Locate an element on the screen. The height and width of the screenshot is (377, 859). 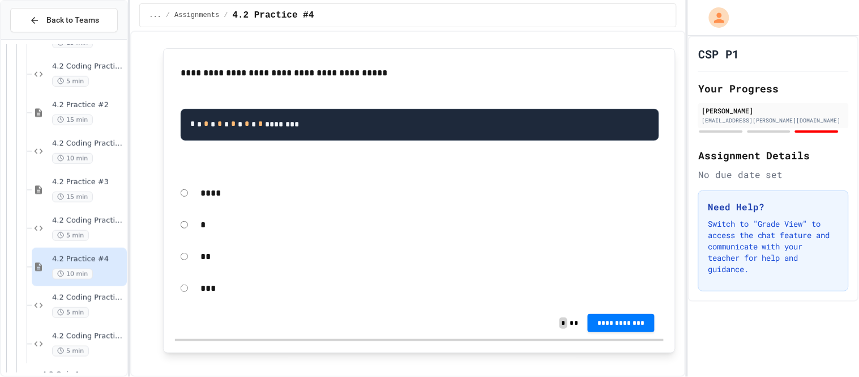
h2: Your Progress is located at coordinates (774, 88).